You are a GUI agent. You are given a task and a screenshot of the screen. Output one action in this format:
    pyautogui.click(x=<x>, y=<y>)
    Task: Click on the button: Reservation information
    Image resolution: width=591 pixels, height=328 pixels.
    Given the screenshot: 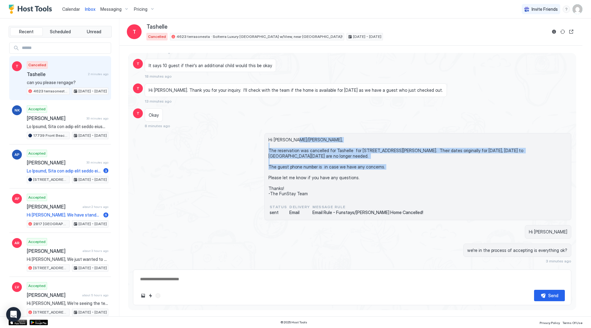 What is the action you would take?
    pyautogui.click(x=554, y=32)
    